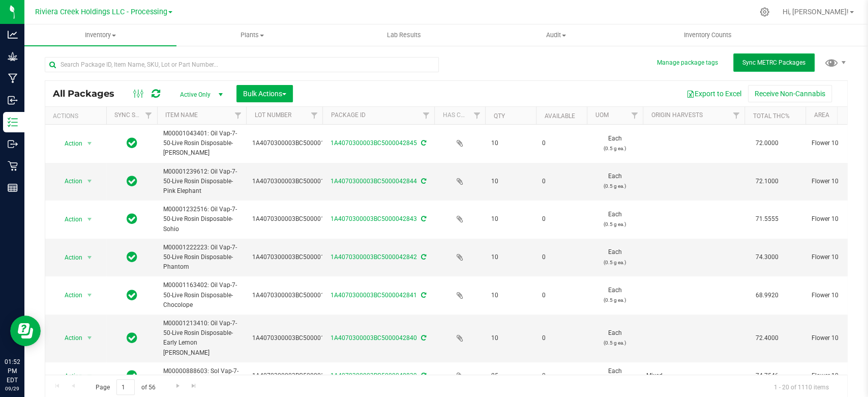 The width and height of the screenshot is (868, 397). Describe the element at coordinates (774, 63) in the screenshot. I see `span: Sync METRC Packages` at that location.